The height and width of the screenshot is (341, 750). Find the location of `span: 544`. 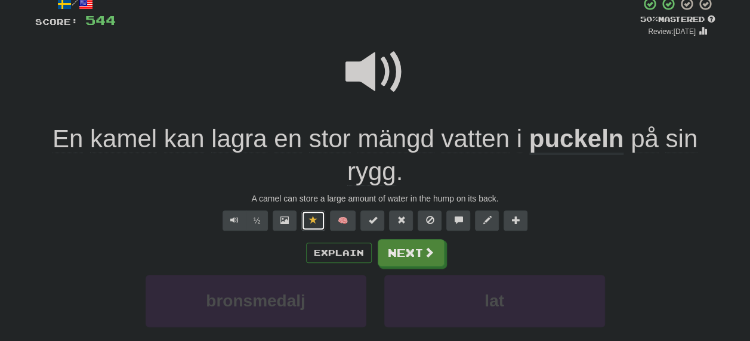

span: 544 is located at coordinates (100, 20).